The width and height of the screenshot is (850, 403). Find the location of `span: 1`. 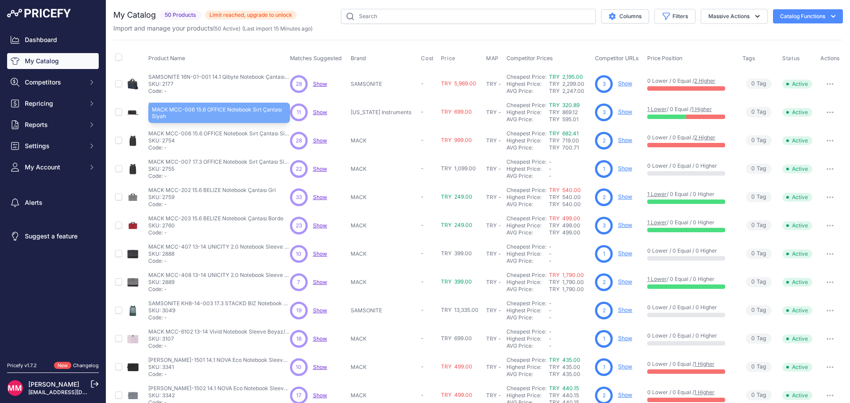

span: 1 is located at coordinates (604, 169).